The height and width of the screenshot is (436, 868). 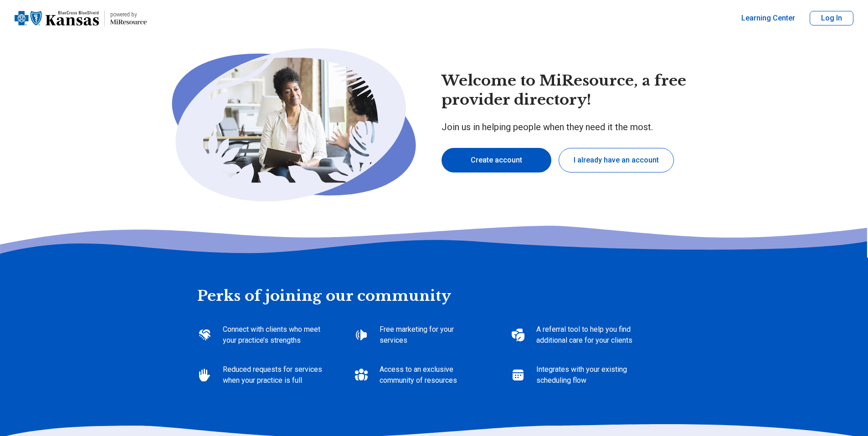 What do you see at coordinates (576, 90) in the screenshot?
I see `h1: Welcome to MiResource, a free provider directory!` at bounding box center [576, 90].